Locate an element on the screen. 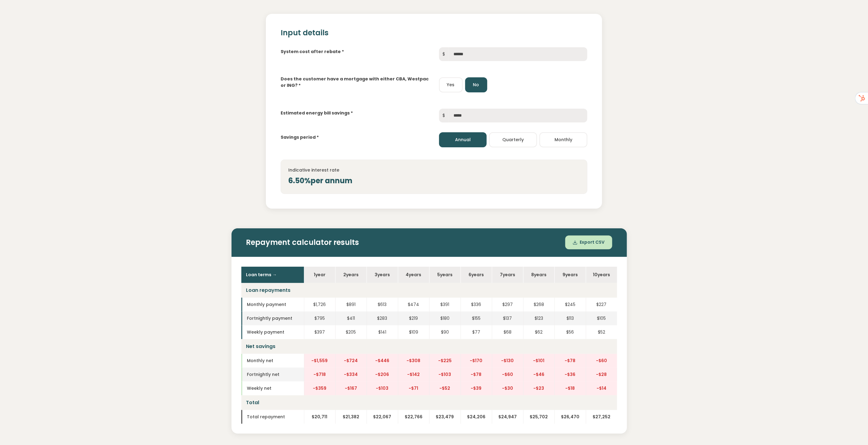  td: -$23 is located at coordinates (539, 388).